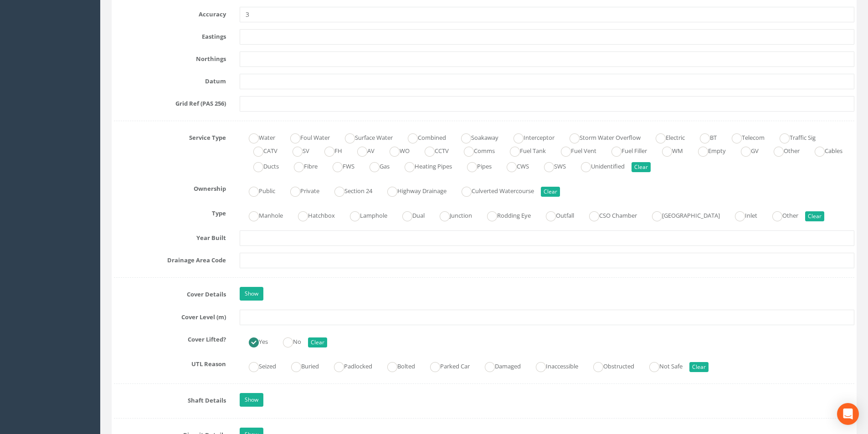 Image resolution: width=868 pixels, height=434 pixels. Describe the element at coordinates (608, 214) in the screenshot. I see `label: CSO Chamber` at that location.